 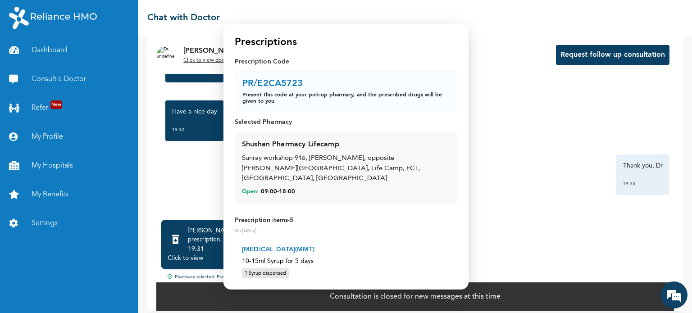 I want to click on p: Present this code at your pick-up pharmacy, and the prescribed drugs will be given to you, so click(x=346, y=98).